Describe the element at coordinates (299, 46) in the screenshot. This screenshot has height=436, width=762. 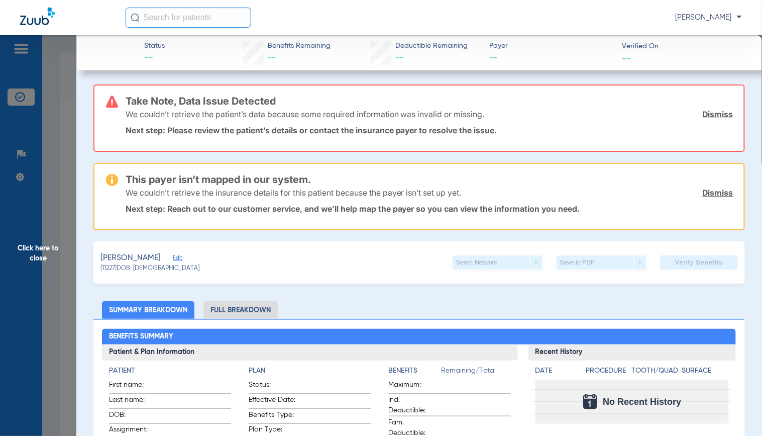
I see `span: Benefits Remaining` at that location.